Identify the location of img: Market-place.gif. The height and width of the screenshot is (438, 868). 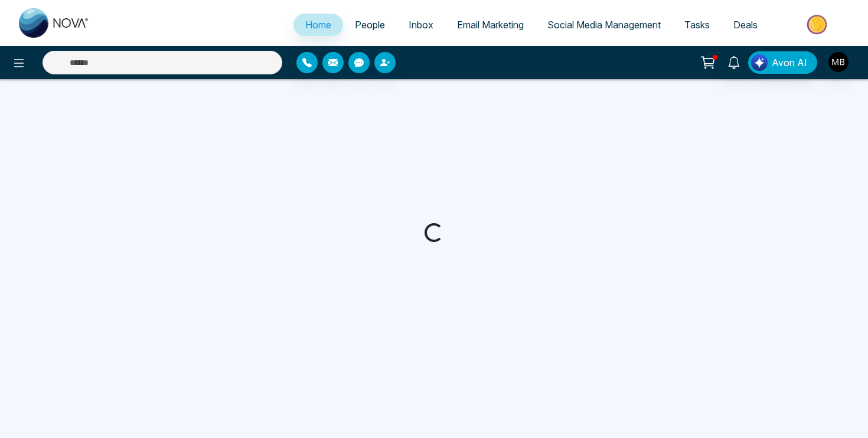
(818, 24).